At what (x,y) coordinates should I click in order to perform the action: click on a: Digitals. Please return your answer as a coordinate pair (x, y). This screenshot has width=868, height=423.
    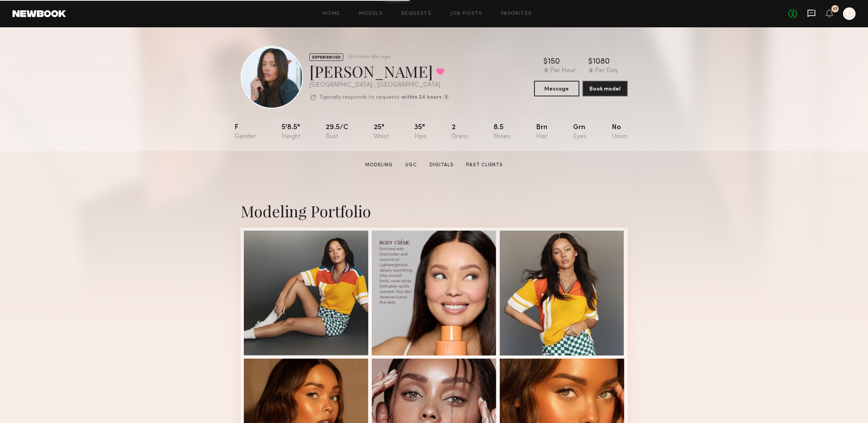
    Looking at the image, I should click on (442, 165).